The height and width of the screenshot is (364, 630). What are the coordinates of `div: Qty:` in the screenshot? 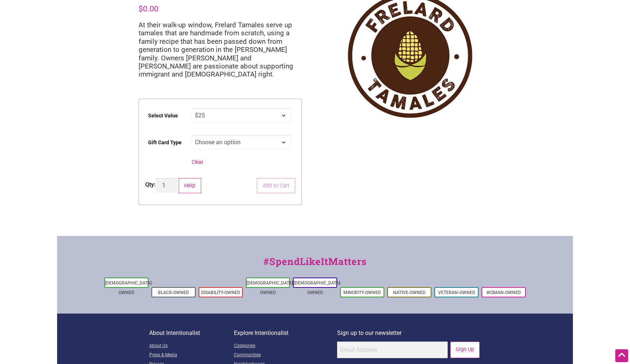 It's located at (150, 185).